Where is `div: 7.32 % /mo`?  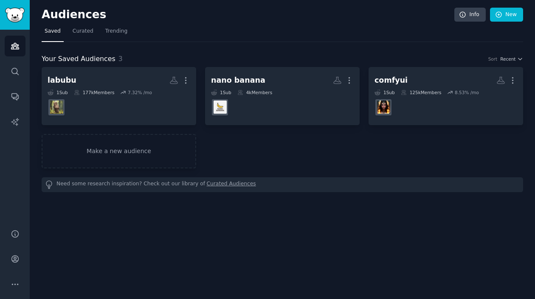 div: 7.32 % /mo is located at coordinates (140, 93).